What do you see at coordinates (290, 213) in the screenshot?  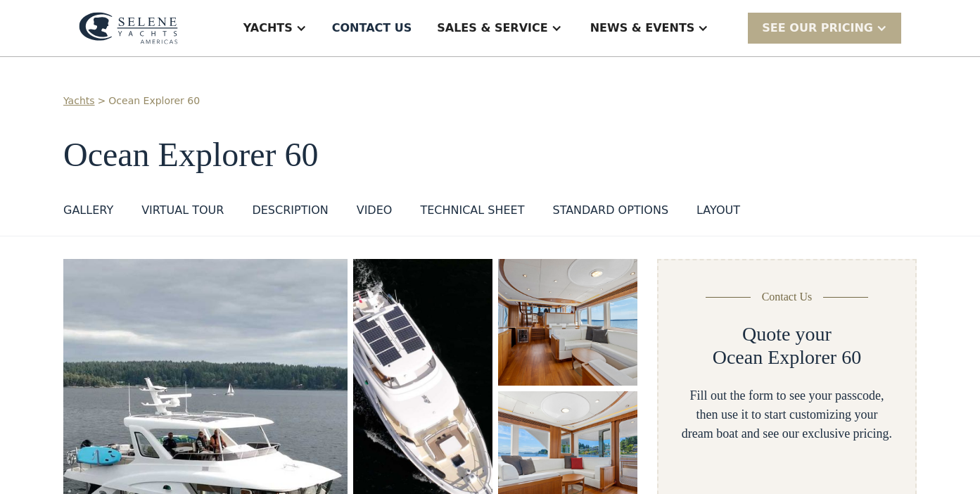 I see `a: DESCRIPTION` at bounding box center [290, 213].